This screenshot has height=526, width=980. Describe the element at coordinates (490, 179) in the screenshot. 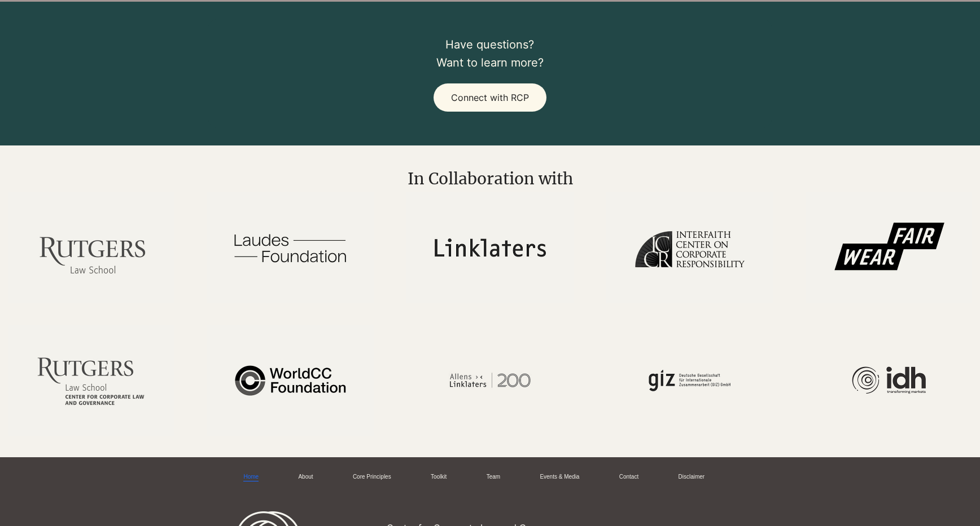

I see `span: In Collaboration with` at that location.